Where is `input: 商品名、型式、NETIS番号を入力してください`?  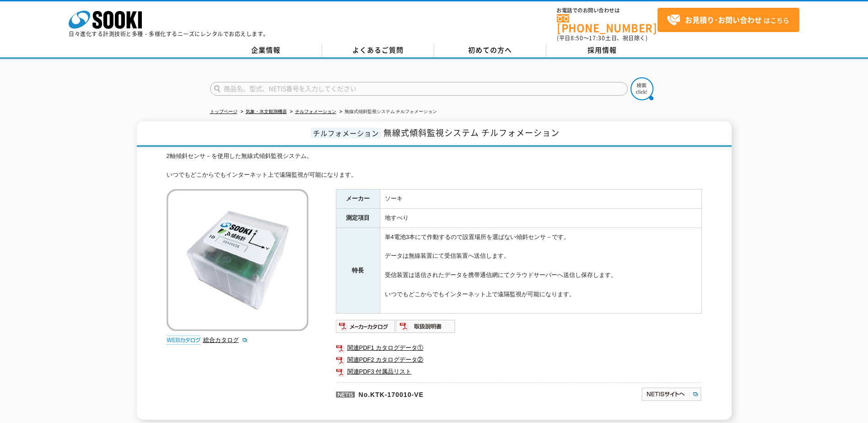
input: 商品名、型式、NETIS番号を入力してください is located at coordinates (419, 89).